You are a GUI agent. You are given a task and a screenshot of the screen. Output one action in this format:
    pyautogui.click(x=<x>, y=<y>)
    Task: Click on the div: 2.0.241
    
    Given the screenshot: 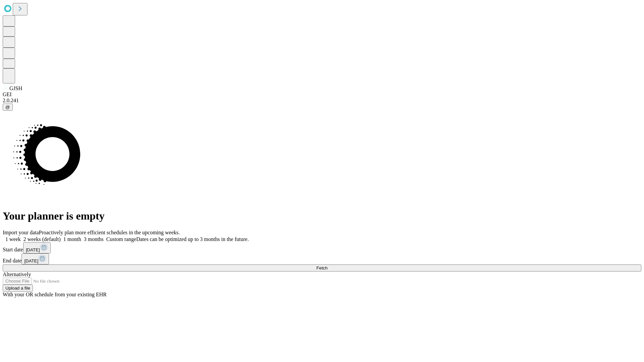 What is the action you would take?
    pyautogui.click(x=322, y=100)
    